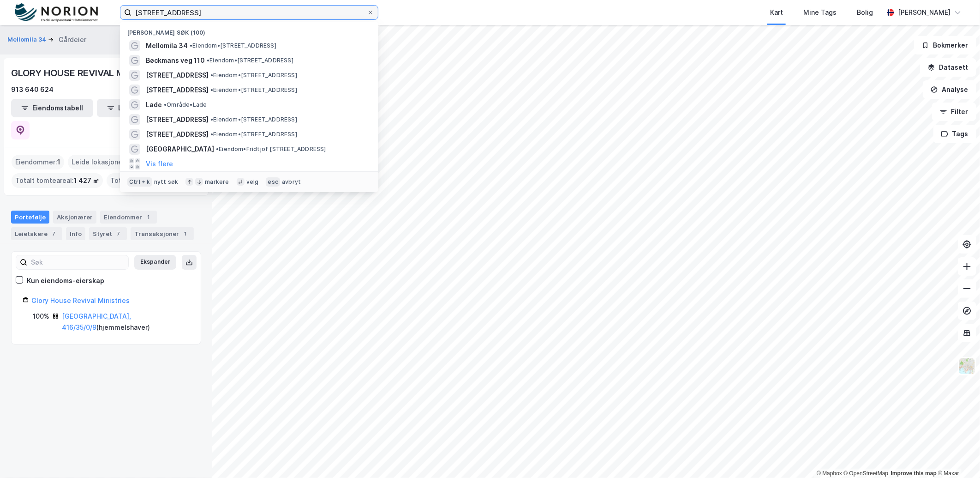 The width and height of the screenshot is (980, 478). Describe the element at coordinates (948, 67) in the screenshot. I see `button: Datasett` at that location.